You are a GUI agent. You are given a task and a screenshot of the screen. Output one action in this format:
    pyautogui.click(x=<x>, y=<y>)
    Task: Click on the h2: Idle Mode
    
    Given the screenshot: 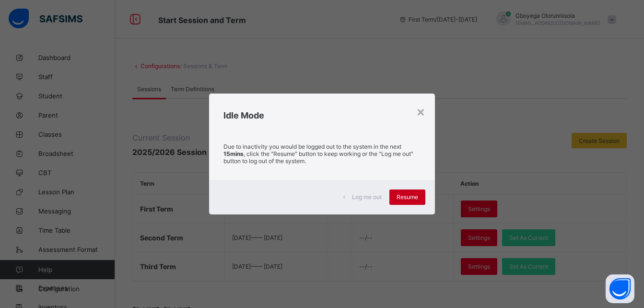 What is the action you would take?
    pyautogui.click(x=322, y=115)
    